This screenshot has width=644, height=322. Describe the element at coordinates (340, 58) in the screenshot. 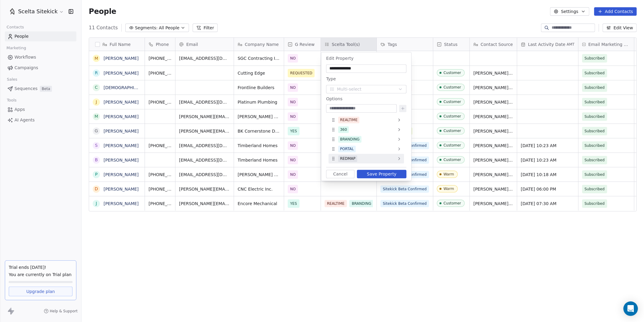

I see `span: Edit Property` at that location.